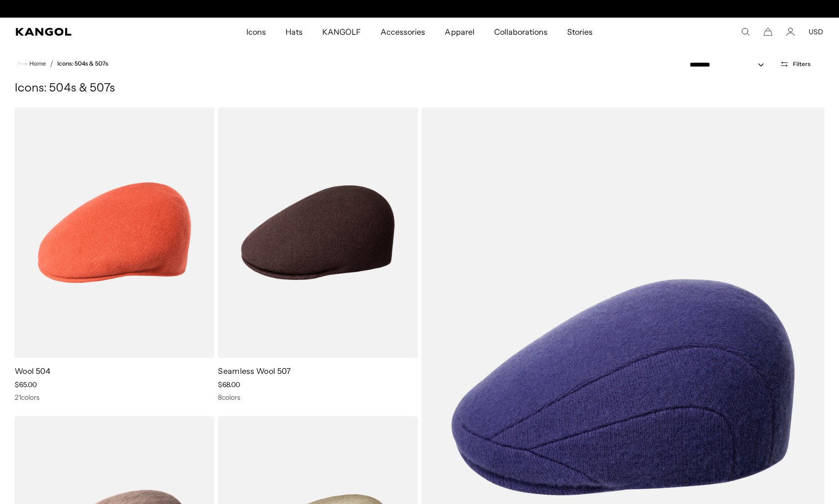 This screenshot has width=839, height=504. I want to click on span: $68.00, so click(229, 385).